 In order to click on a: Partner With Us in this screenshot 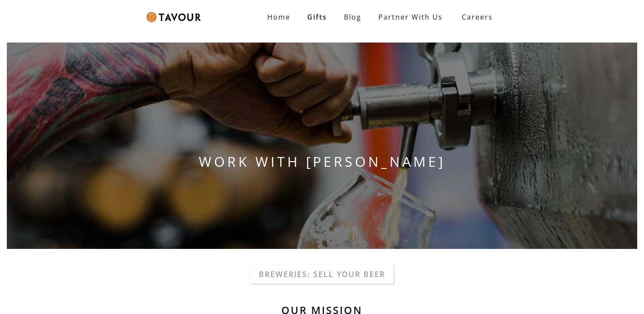, I will do `click(410, 17)`.